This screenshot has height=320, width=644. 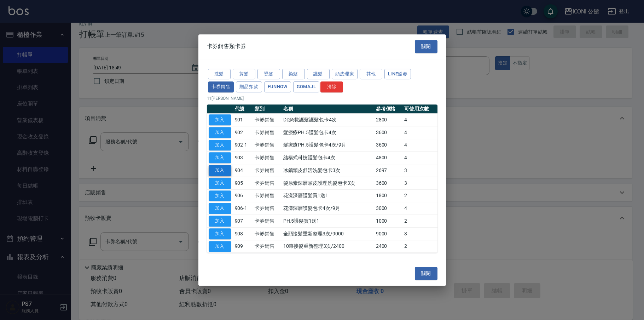 I want to click on td: PH.5護髮買1送1, so click(x=328, y=221).